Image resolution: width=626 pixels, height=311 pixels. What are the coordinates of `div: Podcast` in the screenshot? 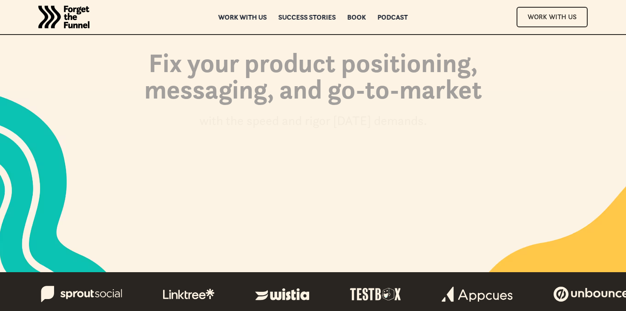 It's located at (393, 17).